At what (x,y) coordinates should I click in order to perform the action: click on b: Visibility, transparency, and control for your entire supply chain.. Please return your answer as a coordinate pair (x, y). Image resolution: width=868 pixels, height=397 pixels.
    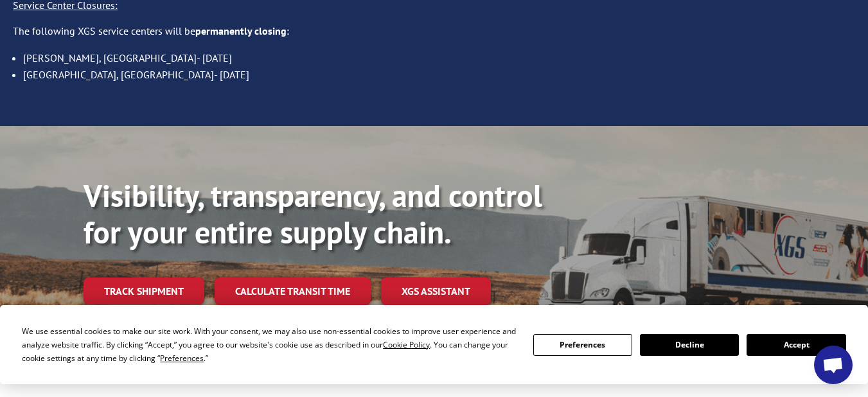
    Looking at the image, I should click on (313, 214).